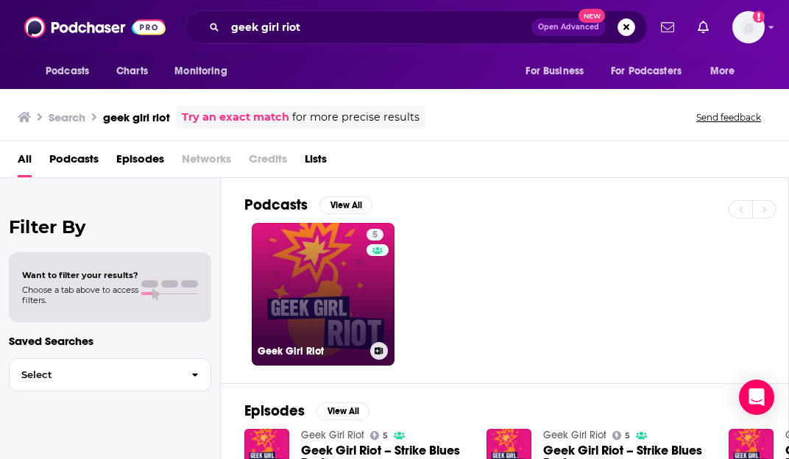 The width and height of the screenshot is (789, 459). What do you see at coordinates (416, 27) in the screenshot?
I see `div: Search podcasts, credits, & more...` at bounding box center [416, 27].